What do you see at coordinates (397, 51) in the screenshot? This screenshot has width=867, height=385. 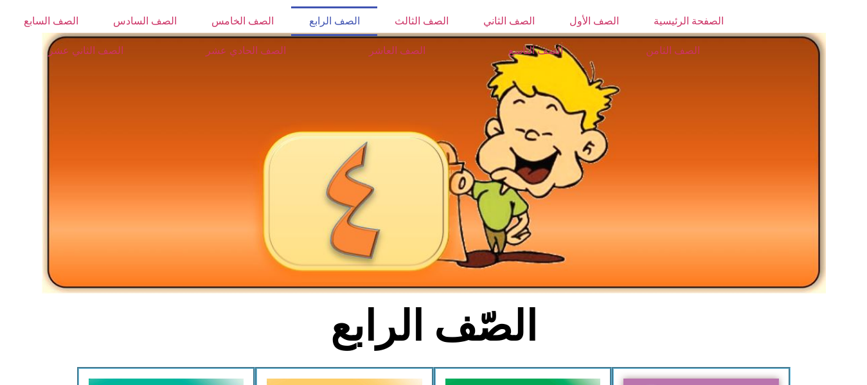 I see `a: الصف العاشر` at bounding box center [397, 51].